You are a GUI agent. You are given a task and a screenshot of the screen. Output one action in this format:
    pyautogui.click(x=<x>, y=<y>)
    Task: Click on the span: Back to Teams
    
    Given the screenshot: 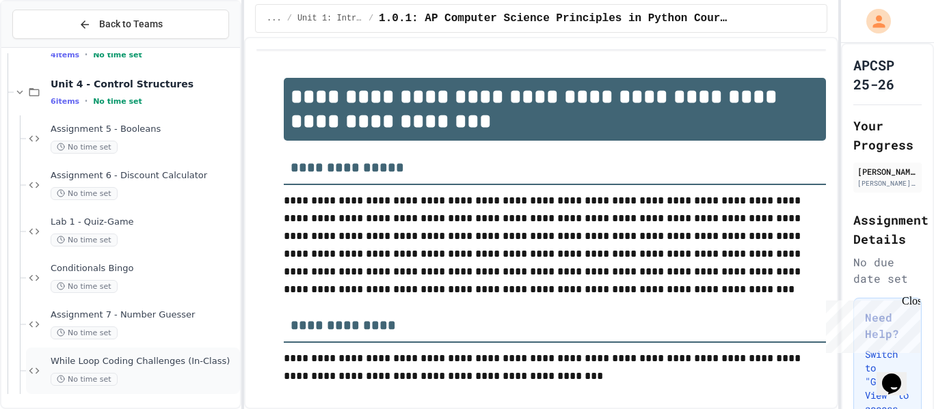 What is the action you would take?
    pyautogui.click(x=131, y=24)
    